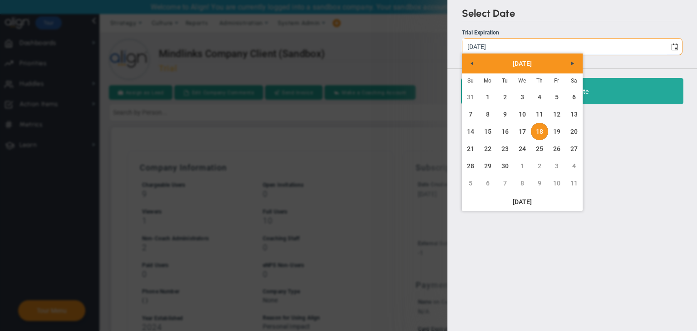  I want to click on a: 27, so click(574, 149).